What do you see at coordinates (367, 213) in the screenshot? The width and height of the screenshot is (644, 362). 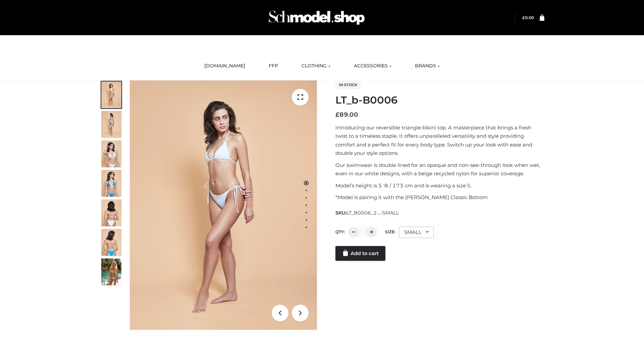 I see `span: SKU:` at bounding box center [367, 213].